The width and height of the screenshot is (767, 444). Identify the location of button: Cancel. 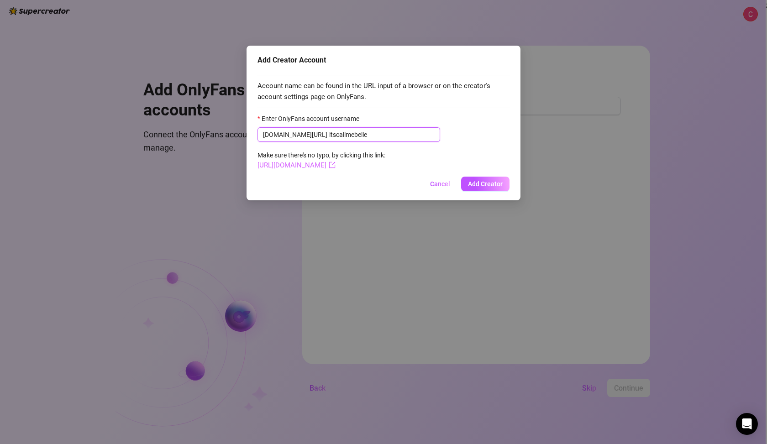
(440, 184).